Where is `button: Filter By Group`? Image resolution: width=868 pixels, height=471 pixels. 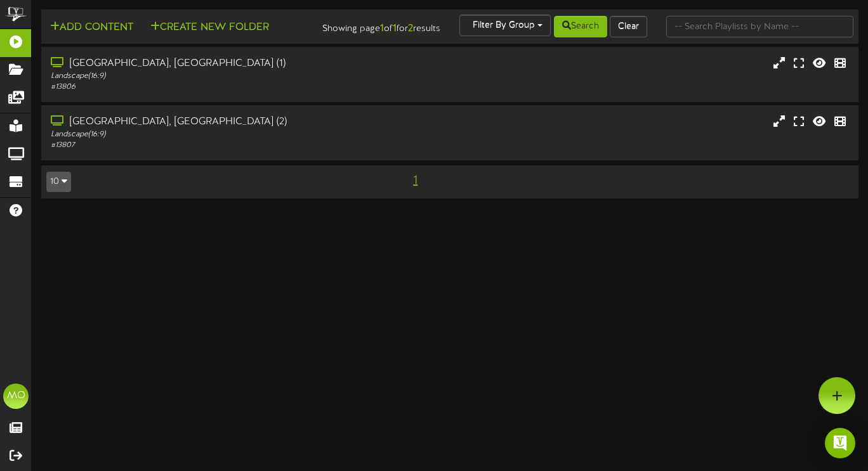 button: Filter By Group is located at coordinates (505, 25).